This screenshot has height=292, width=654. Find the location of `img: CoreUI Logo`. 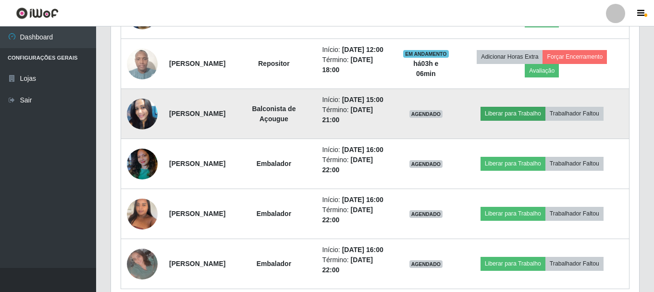

img: CoreUI Logo is located at coordinates (37, 13).